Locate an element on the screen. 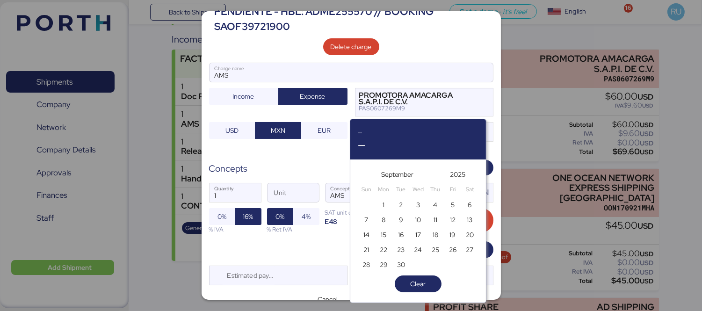  div: Tue is located at coordinates (401, 189).